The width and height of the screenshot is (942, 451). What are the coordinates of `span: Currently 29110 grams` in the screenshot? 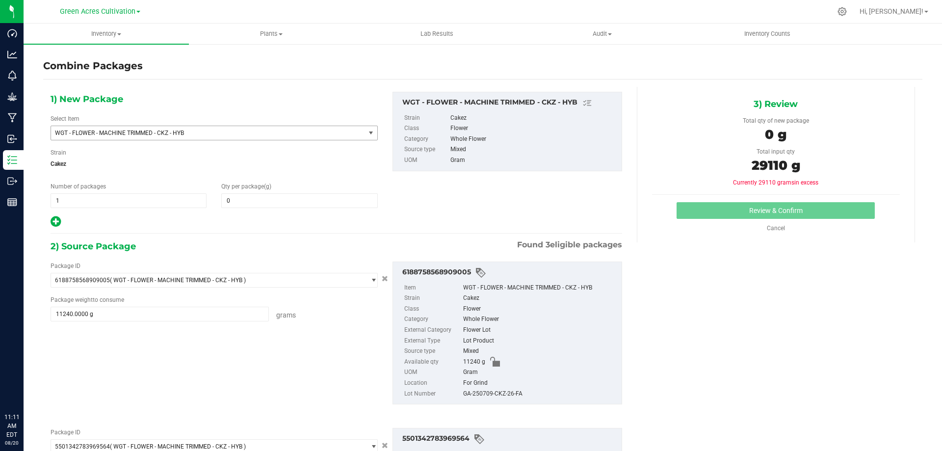 It's located at (775, 182).